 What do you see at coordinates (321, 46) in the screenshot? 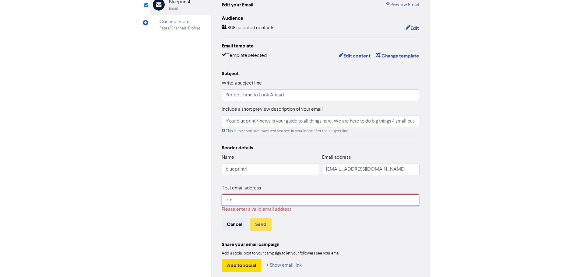
I see `div: Email template` at bounding box center [321, 46].